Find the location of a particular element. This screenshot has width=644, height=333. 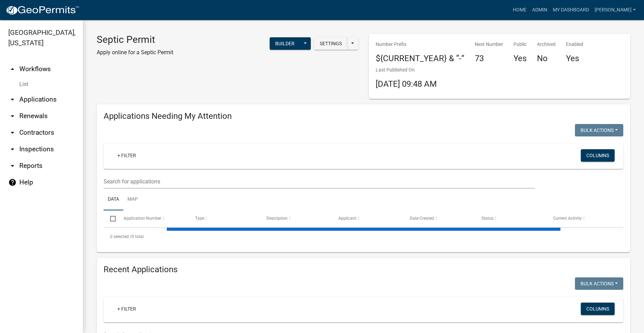

a: Admin is located at coordinates (539, 10).